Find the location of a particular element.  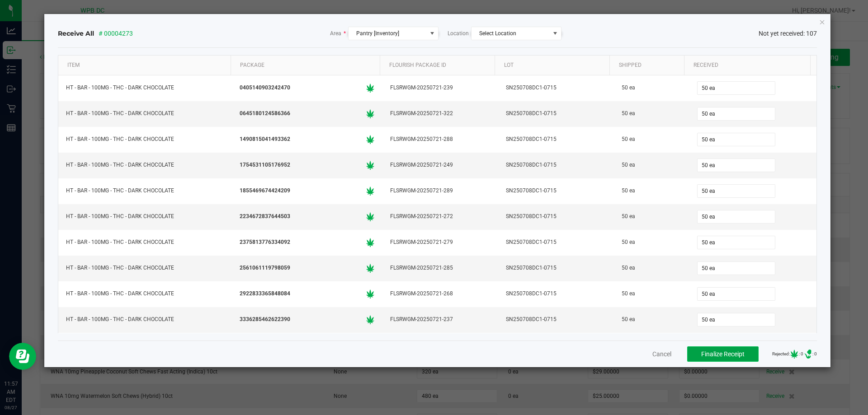

span: Location is located at coordinates (458, 33).